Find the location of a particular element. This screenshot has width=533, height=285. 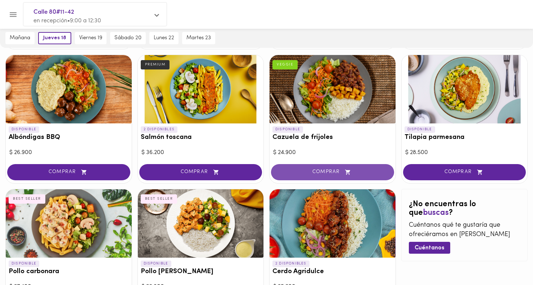

span: jueves 18 is located at coordinates (55, 38).